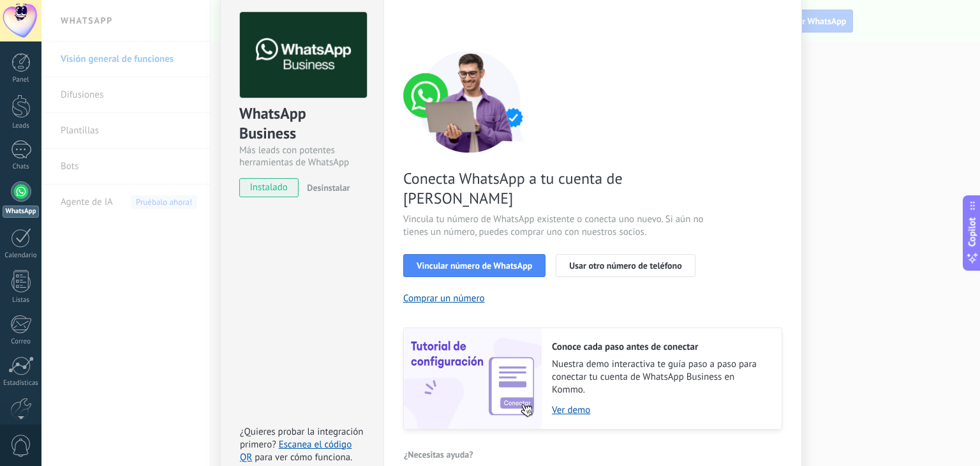 The width and height of the screenshot is (980, 466). Describe the element at coordinates (661, 347) in the screenshot. I see `h2: Conoce cada paso antes de conectar` at that location.